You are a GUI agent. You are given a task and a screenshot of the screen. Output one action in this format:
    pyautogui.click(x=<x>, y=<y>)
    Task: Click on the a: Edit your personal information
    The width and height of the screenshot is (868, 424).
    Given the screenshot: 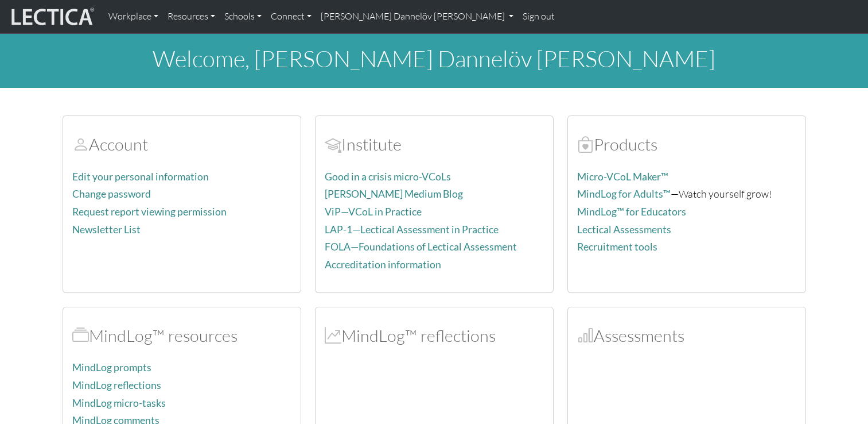 What is the action you would take?
    pyautogui.click(x=141, y=176)
    